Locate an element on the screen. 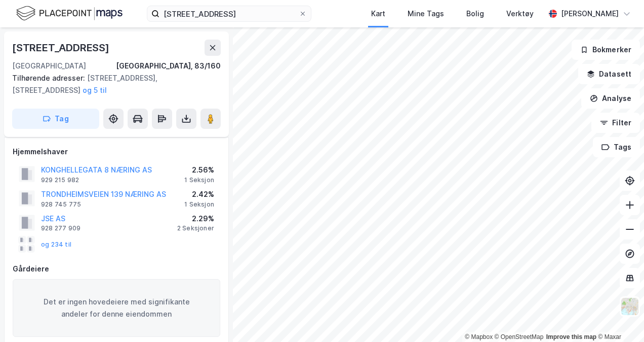  div: Hjemmelshaver is located at coordinates (117, 151).